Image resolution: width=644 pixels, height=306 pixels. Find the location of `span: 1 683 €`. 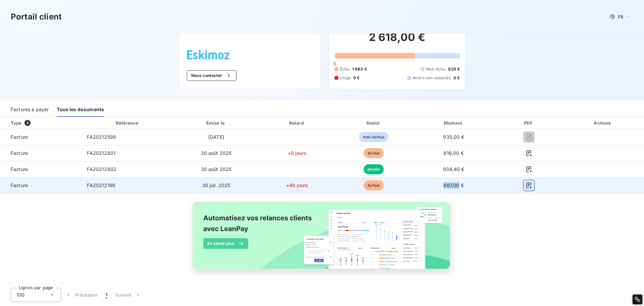

span: 1 683 € is located at coordinates (360, 69).